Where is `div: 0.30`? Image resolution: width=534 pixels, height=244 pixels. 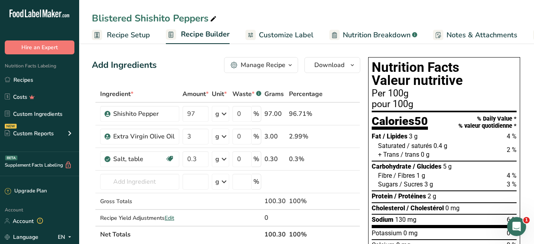 div: 0.30 is located at coordinates (275, 159).